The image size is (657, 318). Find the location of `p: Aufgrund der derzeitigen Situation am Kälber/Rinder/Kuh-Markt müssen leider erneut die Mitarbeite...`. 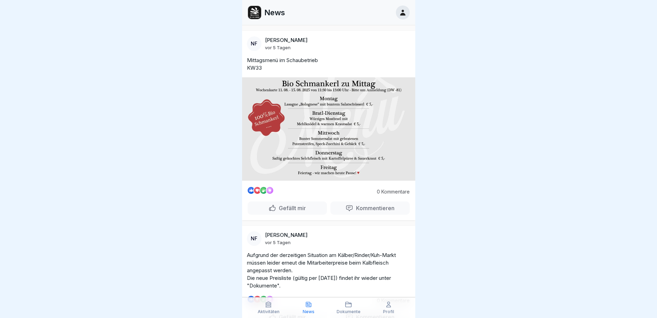

p: Aufgrund der derzeitigen Situation am Kälber/Rinder/Kuh-Markt müssen leider erneut die Mitarbeite... is located at coordinates (329, 270).